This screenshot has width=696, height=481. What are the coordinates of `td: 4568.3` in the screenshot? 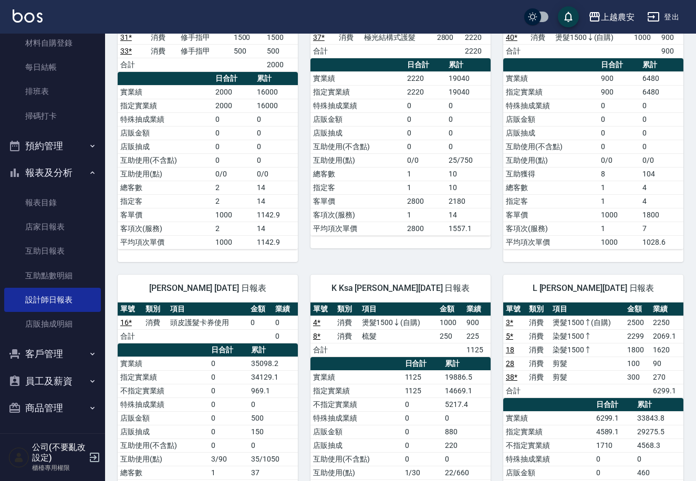 It's located at (658, 445).